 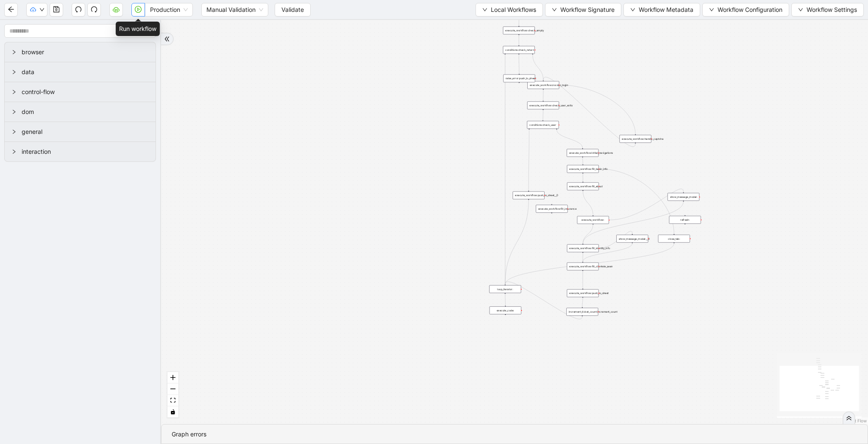 What do you see at coordinates (582, 312) in the screenshot?
I see `div: increment_ticket_count:increment_count` at bounding box center [582, 312].